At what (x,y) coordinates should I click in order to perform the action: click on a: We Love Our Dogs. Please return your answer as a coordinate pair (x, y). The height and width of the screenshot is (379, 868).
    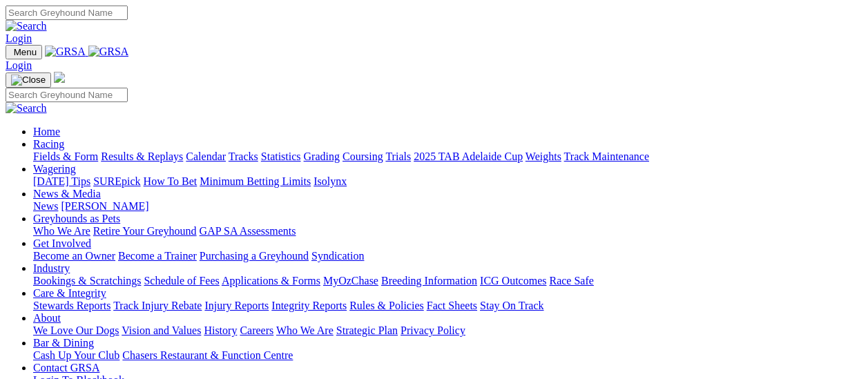
    Looking at the image, I should click on (76, 330).